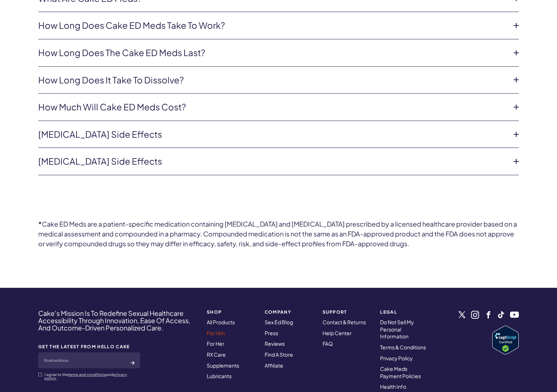 The height and width of the screenshot is (392, 557). Describe the element at coordinates (397, 329) in the screenshot. I see `a: Do Not Sell My Personal Information` at that location.